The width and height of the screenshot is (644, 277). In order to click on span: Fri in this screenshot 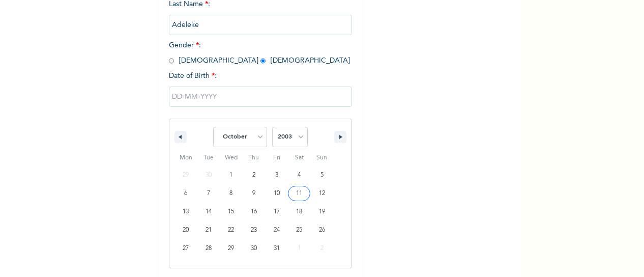, I will do `click(276, 158)`.